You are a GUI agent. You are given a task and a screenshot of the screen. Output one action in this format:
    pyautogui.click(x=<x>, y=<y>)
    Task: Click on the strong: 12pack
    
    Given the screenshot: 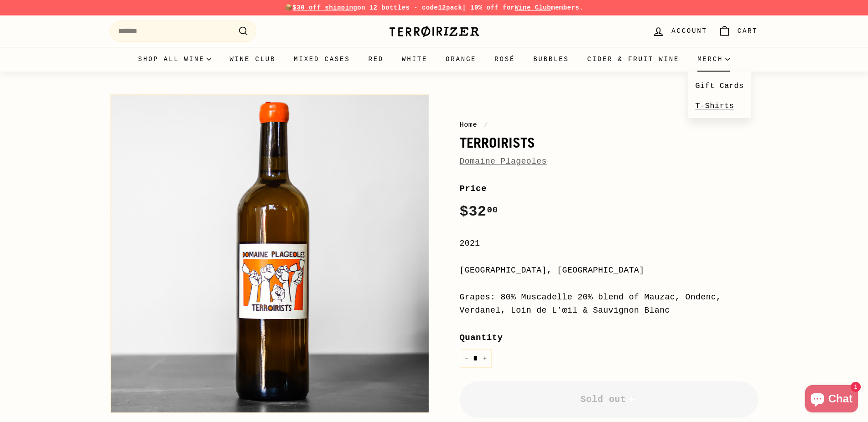 What is the action you would take?
    pyautogui.click(x=450, y=8)
    